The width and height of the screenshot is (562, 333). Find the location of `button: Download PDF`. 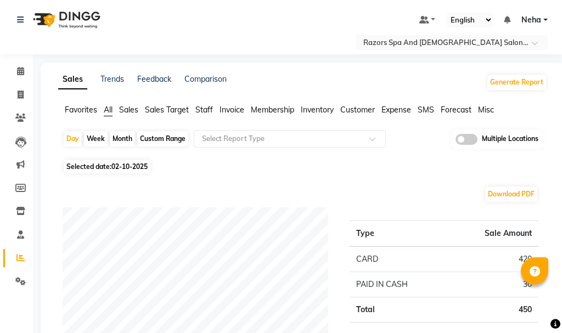

button: Download PDF is located at coordinates (511, 194).